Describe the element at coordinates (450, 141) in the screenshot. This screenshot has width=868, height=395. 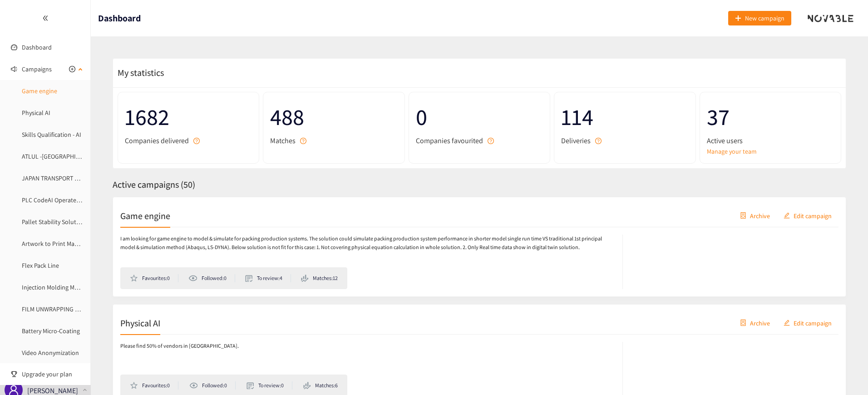
I see `span: Companies favourited` at that location.